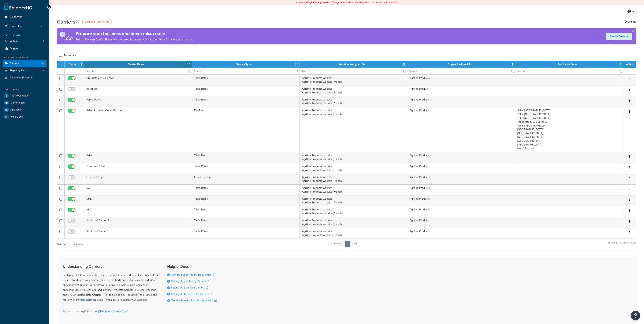 The height and width of the screenshot is (324, 644). Describe the element at coordinates (138, 200) in the screenshot. I see `td: DHL` at that location.